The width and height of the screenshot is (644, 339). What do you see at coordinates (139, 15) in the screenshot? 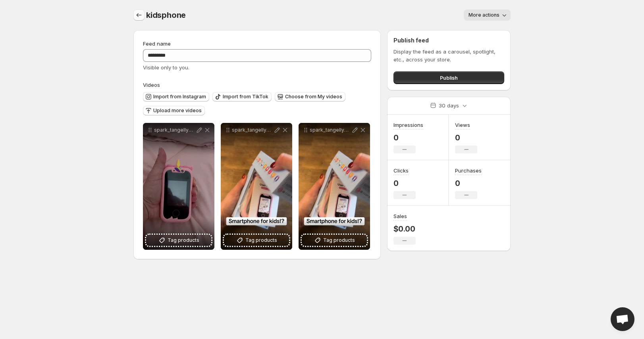
I see `button: Settings` at bounding box center [139, 15].